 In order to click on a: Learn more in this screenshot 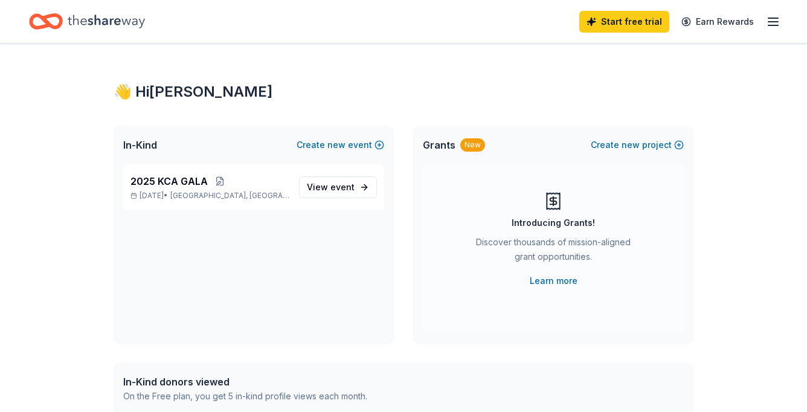, I will do `click(554, 281)`.